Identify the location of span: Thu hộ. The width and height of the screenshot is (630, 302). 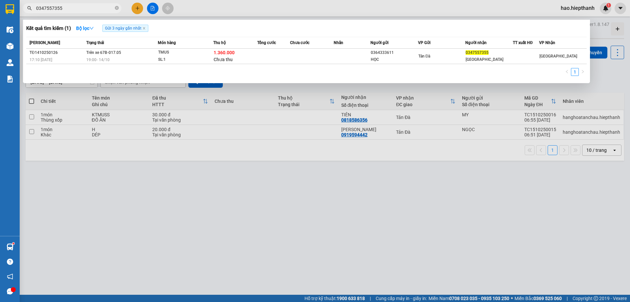
(220, 43).